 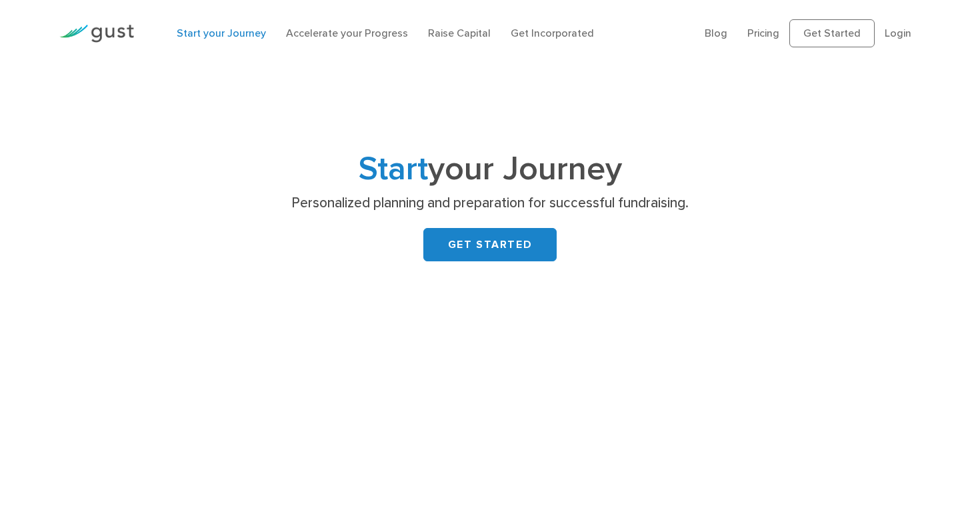 What do you see at coordinates (898, 33) in the screenshot?
I see `a: Login` at bounding box center [898, 33].